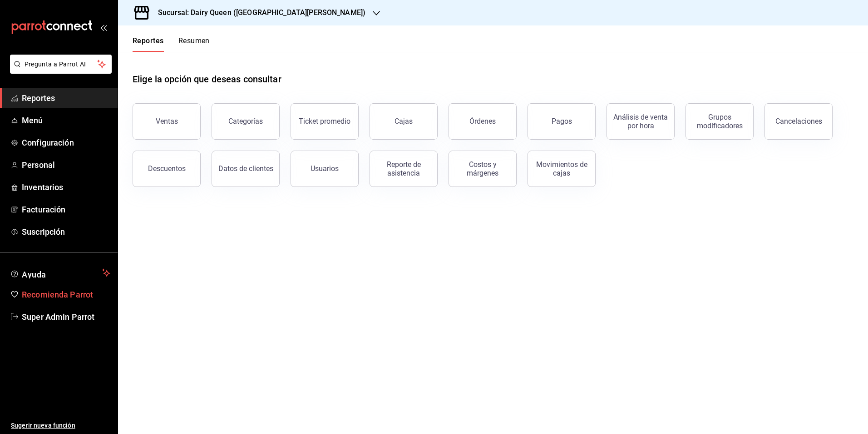 The width and height of the screenshot is (868, 434). I want to click on button: Datos de clientes, so click(245, 169).